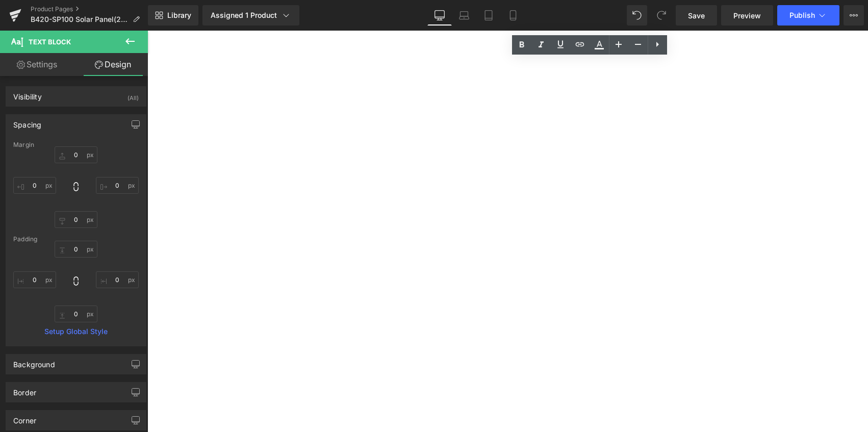  What do you see at coordinates (747, 15) in the screenshot?
I see `span: Preview` at bounding box center [747, 15].